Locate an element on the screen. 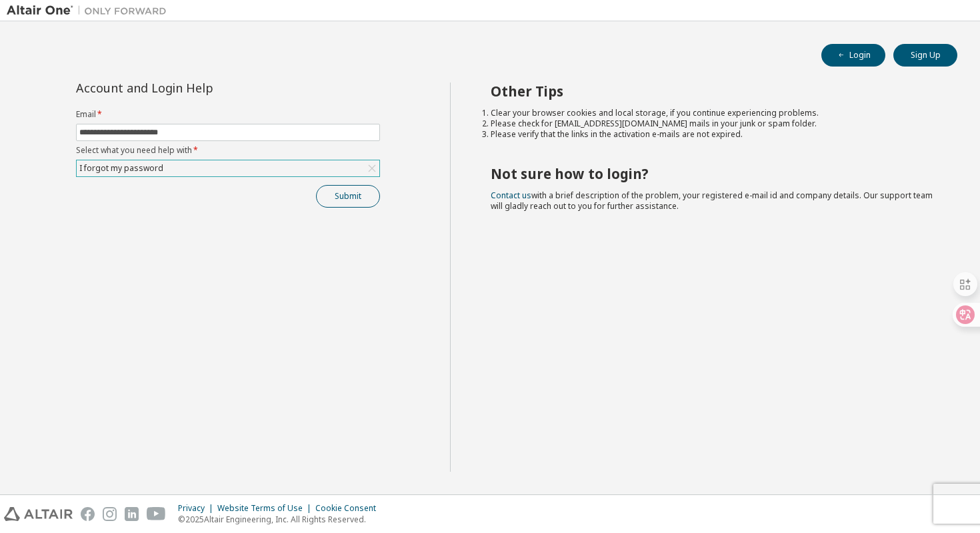 The height and width of the screenshot is (533, 980). a: Contact us is located at coordinates (510, 195).